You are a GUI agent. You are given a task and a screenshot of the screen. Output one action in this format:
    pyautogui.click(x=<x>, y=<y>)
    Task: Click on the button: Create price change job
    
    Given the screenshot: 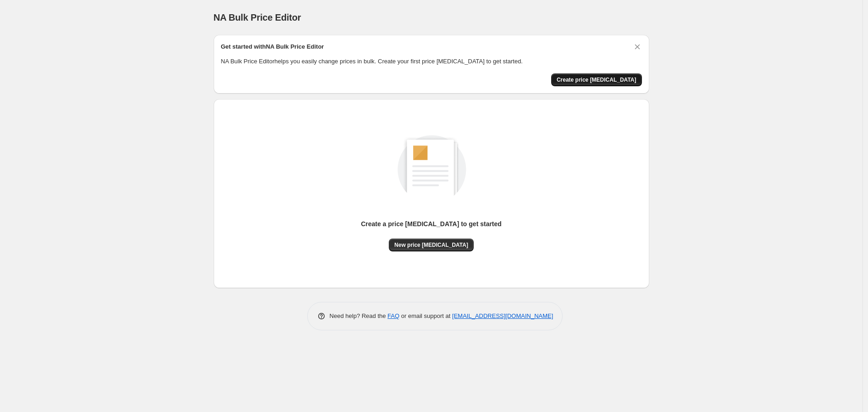 What is the action you would take?
    pyautogui.click(x=597, y=80)
    